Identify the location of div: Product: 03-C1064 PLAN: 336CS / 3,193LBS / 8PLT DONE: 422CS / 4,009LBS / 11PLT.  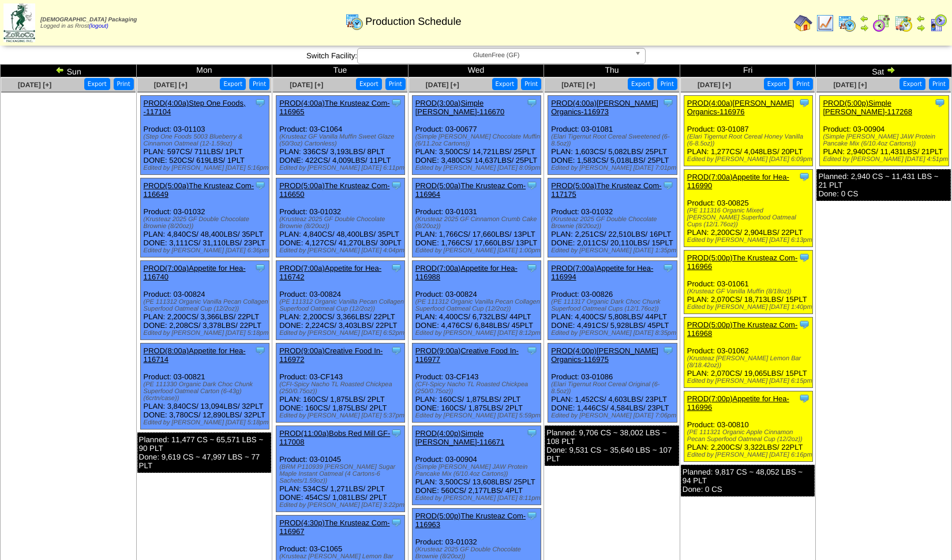
(341, 135).